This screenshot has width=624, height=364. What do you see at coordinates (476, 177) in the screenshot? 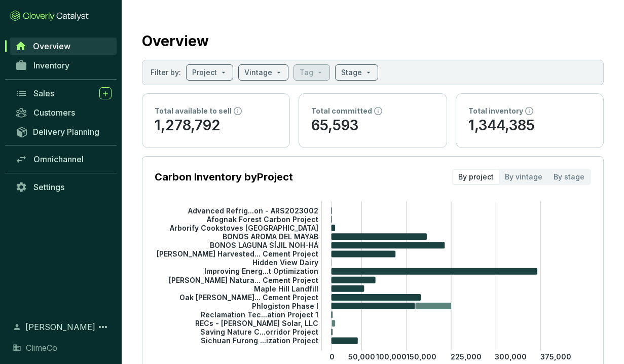
I see `div: By project` at bounding box center [476, 177].